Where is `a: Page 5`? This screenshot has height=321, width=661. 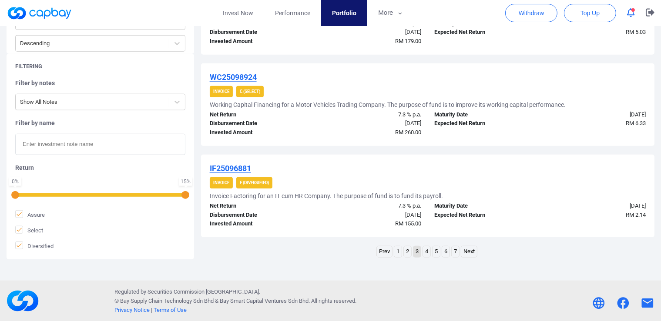
a: Page 5 is located at coordinates (436, 252).